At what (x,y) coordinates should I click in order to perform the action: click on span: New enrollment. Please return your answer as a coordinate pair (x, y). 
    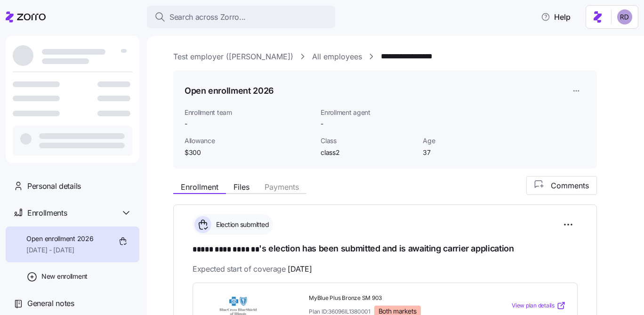
    Looking at the image, I should click on (65, 277).